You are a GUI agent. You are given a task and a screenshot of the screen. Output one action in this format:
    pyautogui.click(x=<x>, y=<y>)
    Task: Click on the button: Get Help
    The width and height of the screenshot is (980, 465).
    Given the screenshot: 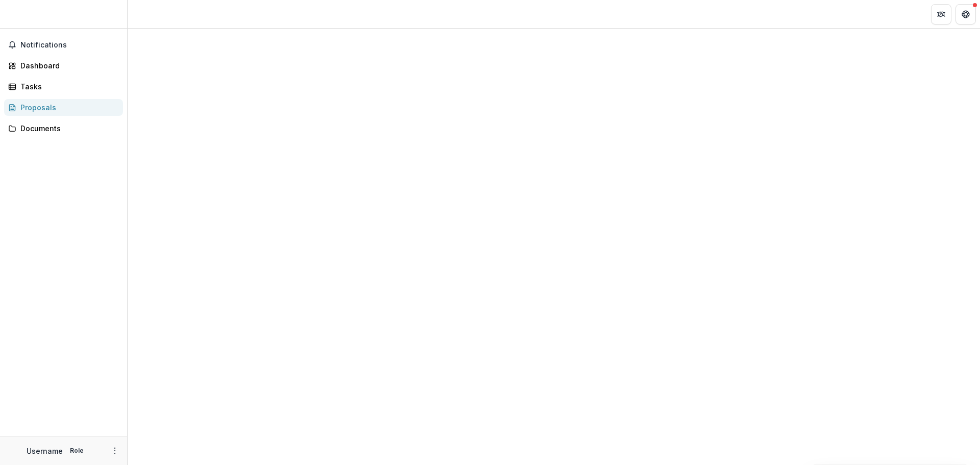 What is the action you would take?
    pyautogui.click(x=966, y=14)
    